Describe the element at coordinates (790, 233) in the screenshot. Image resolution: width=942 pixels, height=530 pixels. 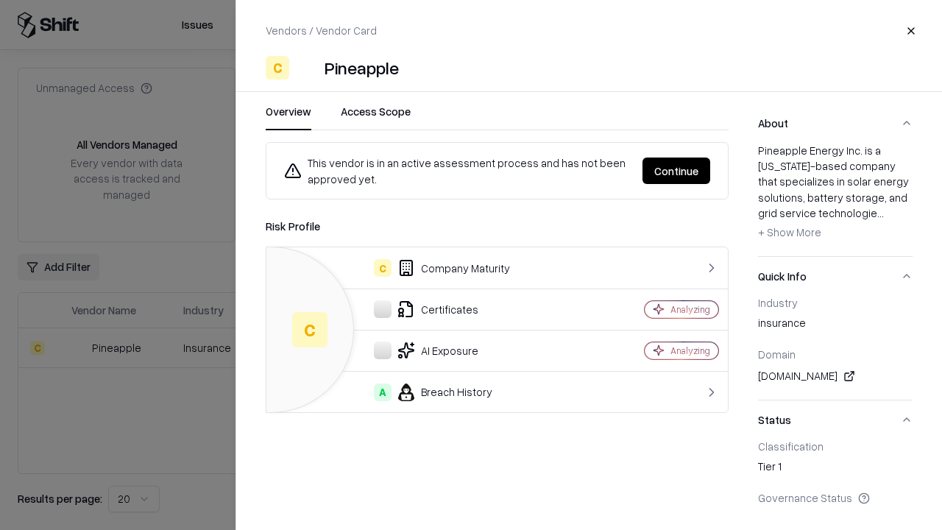
I see `button: + Show More` at that location.